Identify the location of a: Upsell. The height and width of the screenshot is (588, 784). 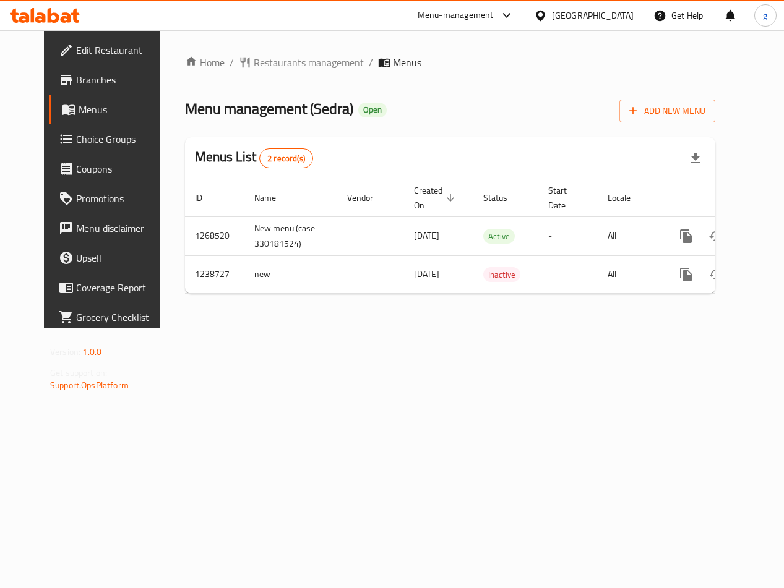
(112, 258).